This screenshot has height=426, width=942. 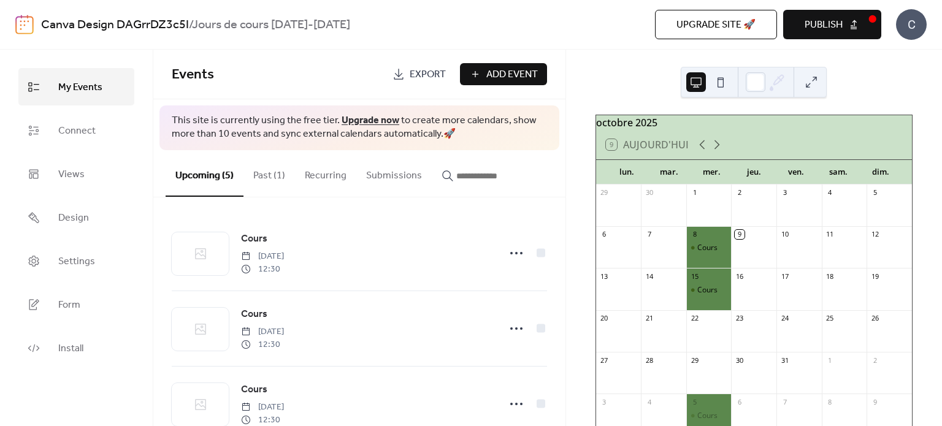 What do you see at coordinates (875, 318) in the screenshot?
I see `div: 26` at bounding box center [875, 318].